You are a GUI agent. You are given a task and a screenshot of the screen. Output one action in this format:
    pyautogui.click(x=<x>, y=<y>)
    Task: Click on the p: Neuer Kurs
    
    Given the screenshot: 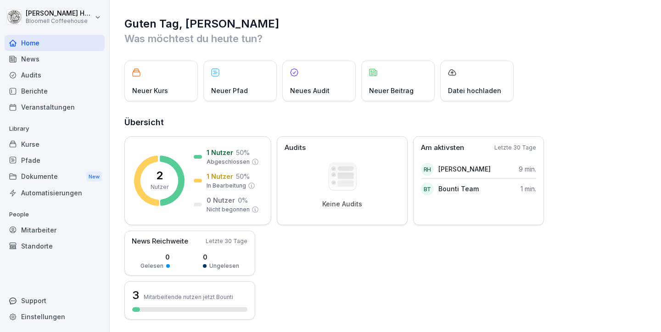 What is the action you would take?
    pyautogui.click(x=150, y=90)
    